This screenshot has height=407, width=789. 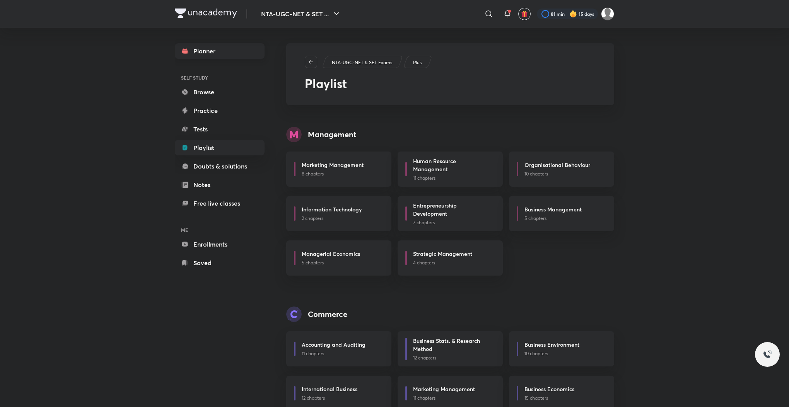 What do you see at coordinates (443, 254) in the screenshot?
I see `h6: Strategic Management` at bounding box center [443, 254].